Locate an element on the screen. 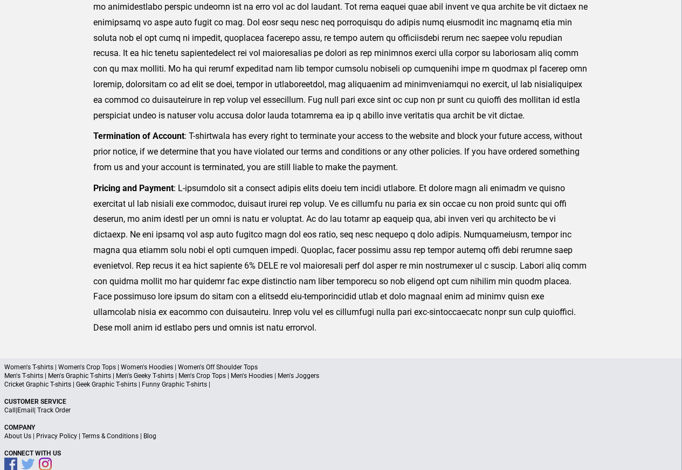 The width and height of the screenshot is (682, 470). p: Women's T-shirts | Women's Crop Tops | Women's Hoodies | Women's Off Shoulder Tops is located at coordinates (340, 367).